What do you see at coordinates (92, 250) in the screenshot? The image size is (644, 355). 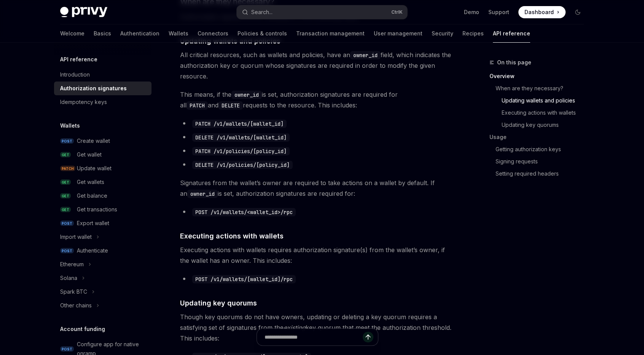 I see `div: Authenticate` at bounding box center [92, 250].